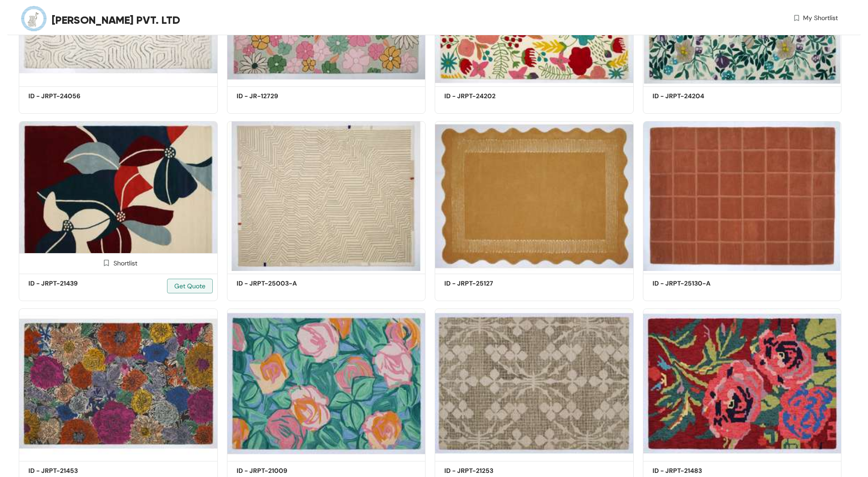 The image size is (868, 477). What do you see at coordinates (276, 96) in the screenshot?
I see `h5: ID - JR-12729` at bounding box center [276, 96].